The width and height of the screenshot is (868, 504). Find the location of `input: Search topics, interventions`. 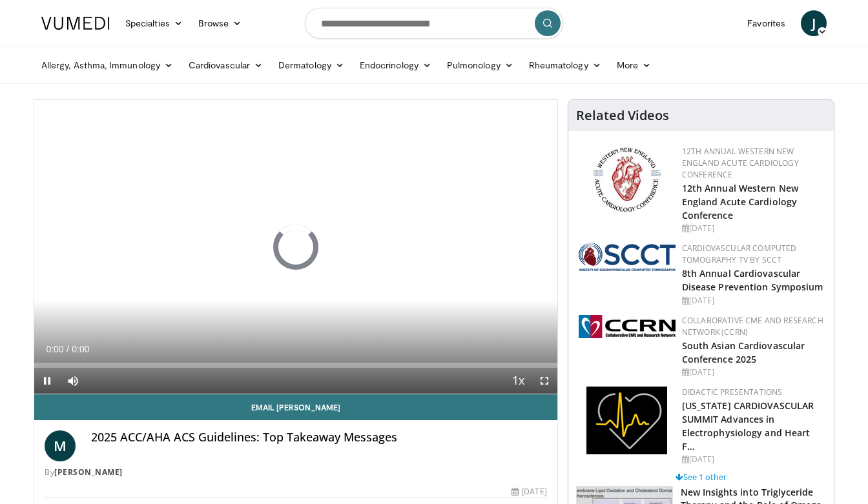

input: Search topics, interventions is located at coordinates (434, 23).